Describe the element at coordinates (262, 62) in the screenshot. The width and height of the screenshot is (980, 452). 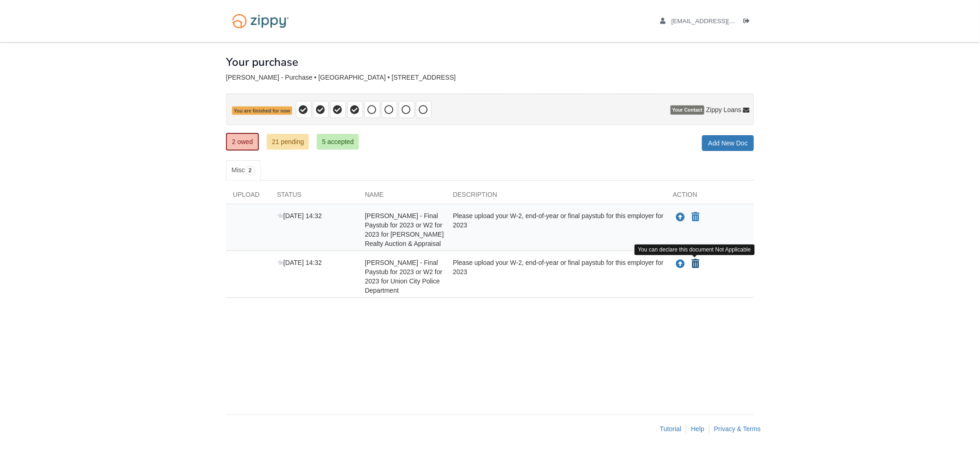
I see `h1: Your purchase` at that location.